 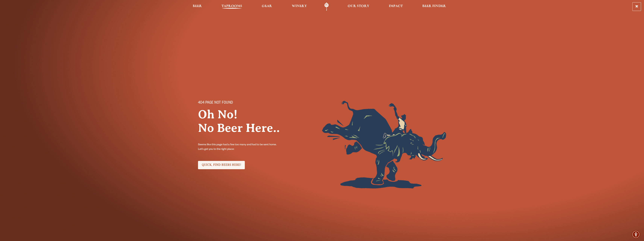 What do you see at coordinates (197, 6) in the screenshot?
I see `span: Beer` at bounding box center [197, 6].